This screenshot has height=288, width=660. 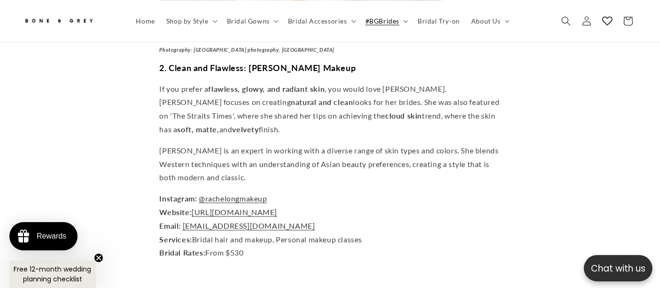 What do you see at coordinates (261, 239) in the screenshot?
I see `span: Bridal hair and makeup, Personal makeup classes` at bounding box center [261, 239].